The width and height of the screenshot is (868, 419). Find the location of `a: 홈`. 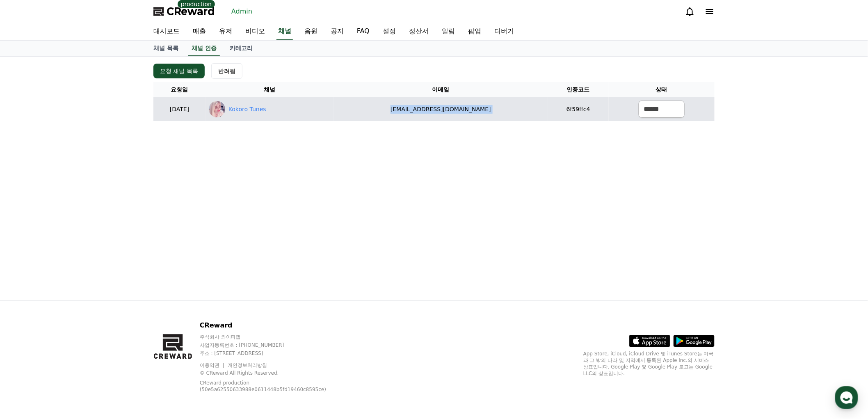

a: 홈 is located at coordinates (28, 271).